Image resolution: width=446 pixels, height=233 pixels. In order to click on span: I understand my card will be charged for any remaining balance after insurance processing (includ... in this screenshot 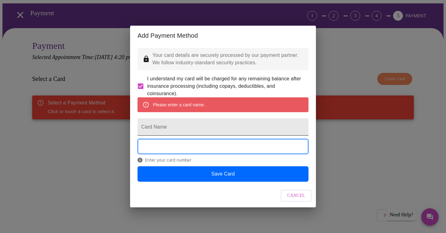, I will do `click(225, 86)`.